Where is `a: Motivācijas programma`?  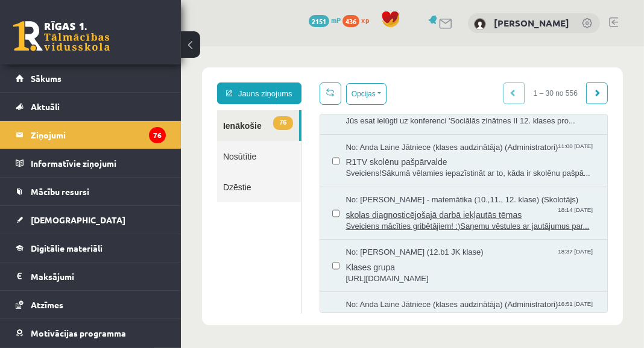
a: Motivācijas programma is located at coordinates (90, 333).